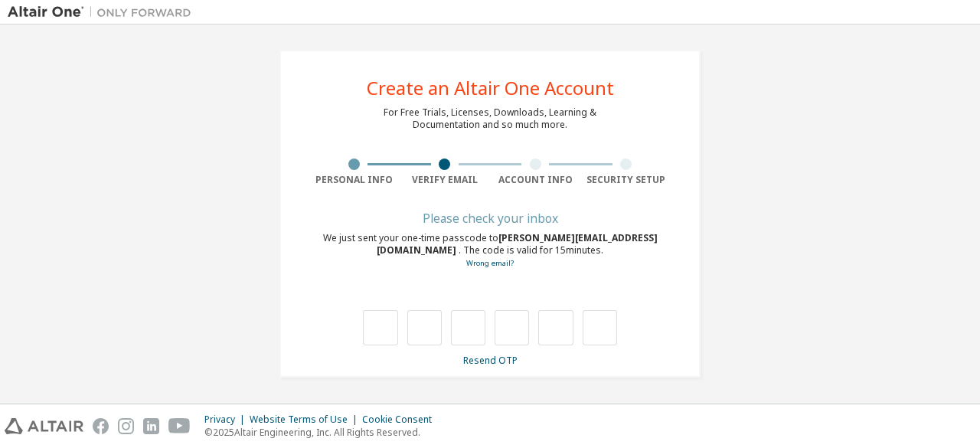 This screenshot has width=980, height=448. Describe the element at coordinates (100, 426) in the screenshot. I see `img: facebook.svg` at that location.